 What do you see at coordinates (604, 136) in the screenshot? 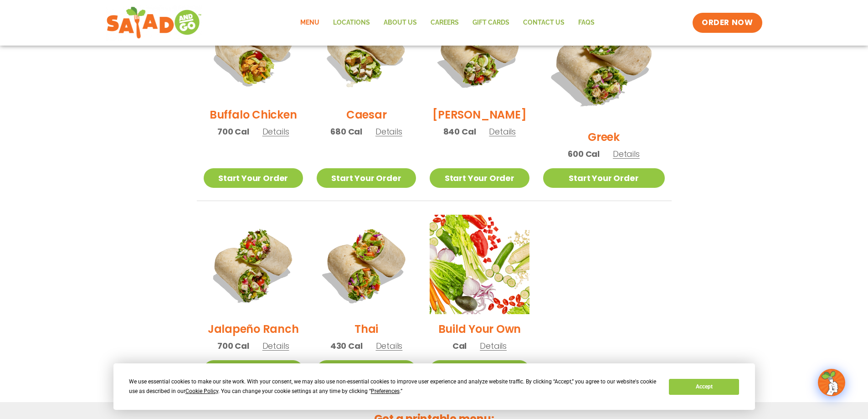
I see `h2: Greek` at bounding box center [604, 136].